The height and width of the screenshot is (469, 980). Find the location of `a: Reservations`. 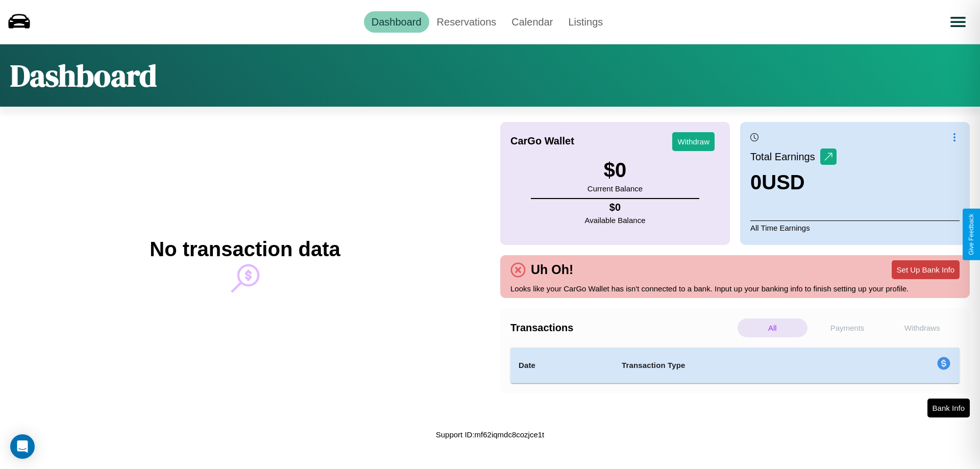

a: Reservations is located at coordinates (467, 22).